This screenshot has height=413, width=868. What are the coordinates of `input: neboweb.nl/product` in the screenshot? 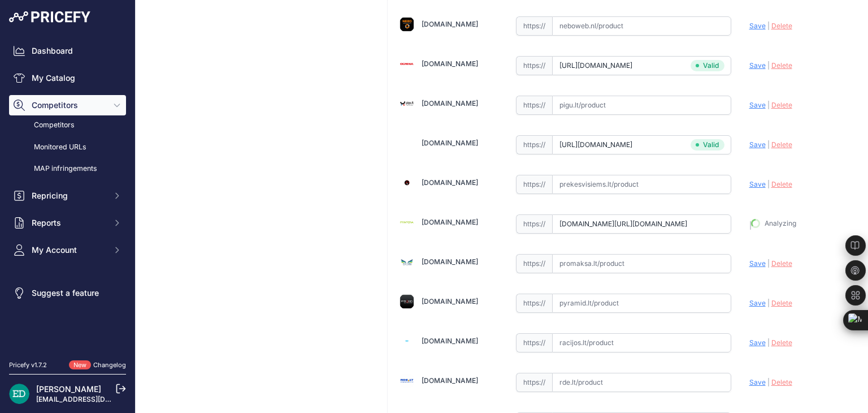 It's located at (641, 26).